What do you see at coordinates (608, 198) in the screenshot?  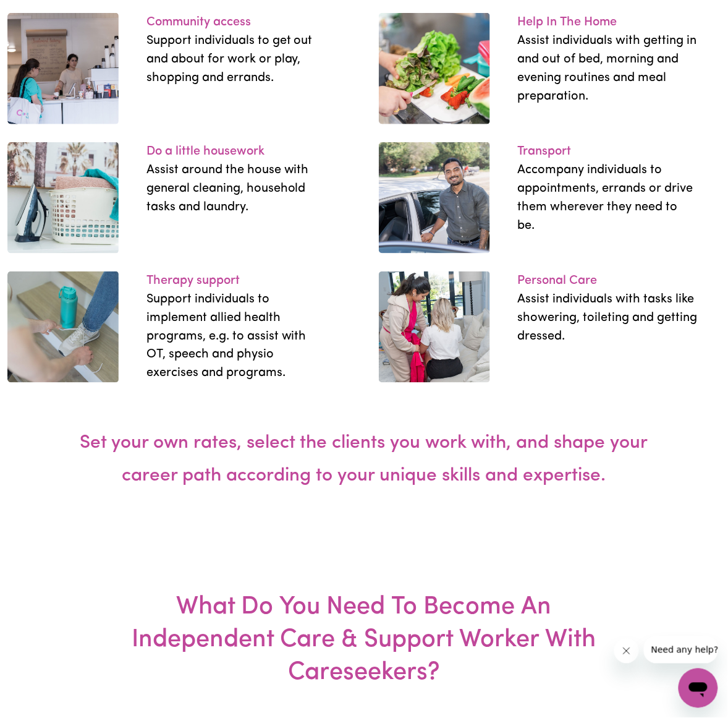 I see `p: Accompany individuals to appointments, errands or drive them wherever they need to be.` at bounding box center [608, 198].